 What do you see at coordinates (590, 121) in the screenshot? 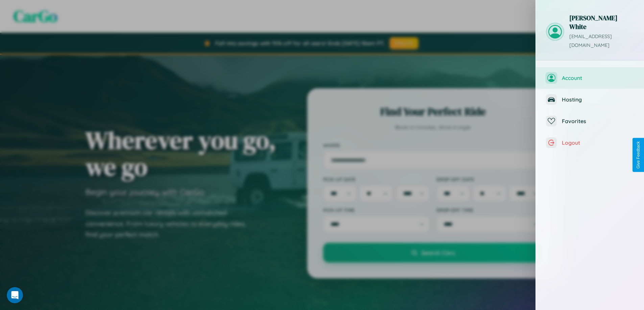
I see `button: Favorites` at bounding box center [590, 121].